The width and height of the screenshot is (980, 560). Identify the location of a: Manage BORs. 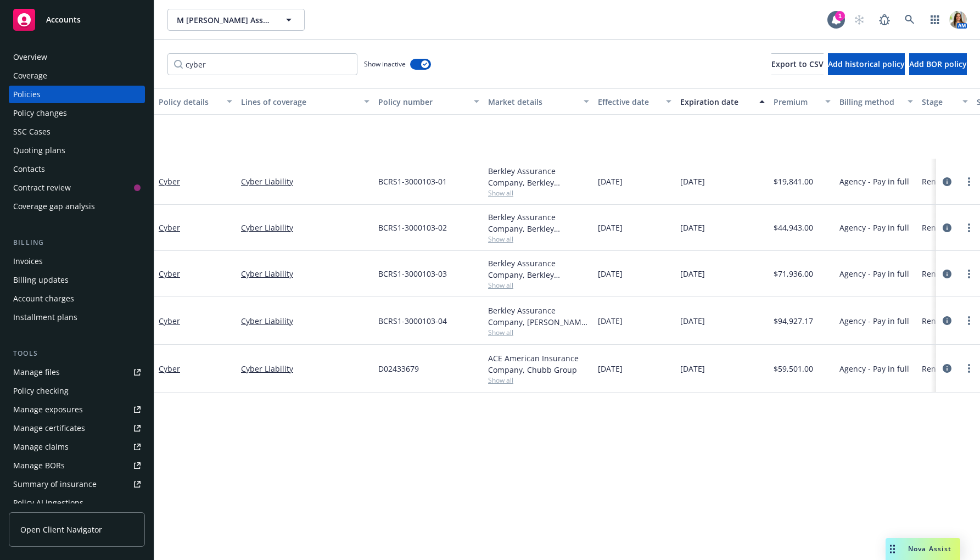
(77, 466).